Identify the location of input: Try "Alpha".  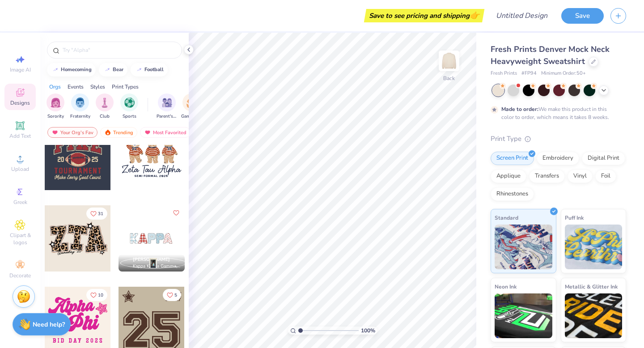
(119, 50).